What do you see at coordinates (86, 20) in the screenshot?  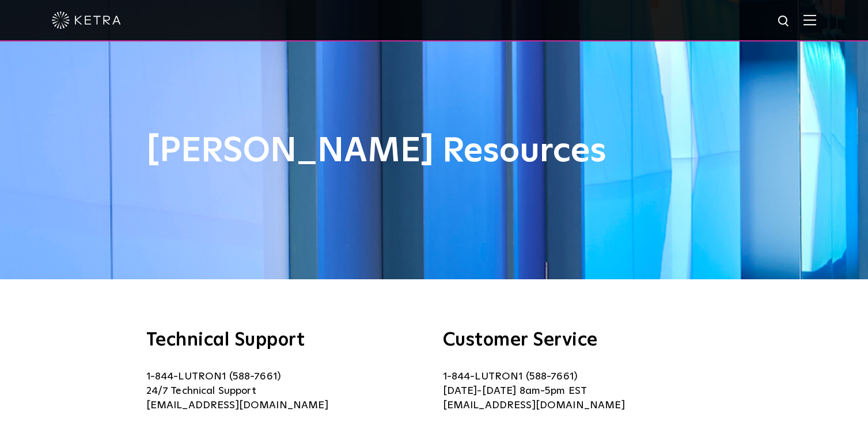 I see `img: ketra-logo-2019-white` at bounding box center [86, 20].